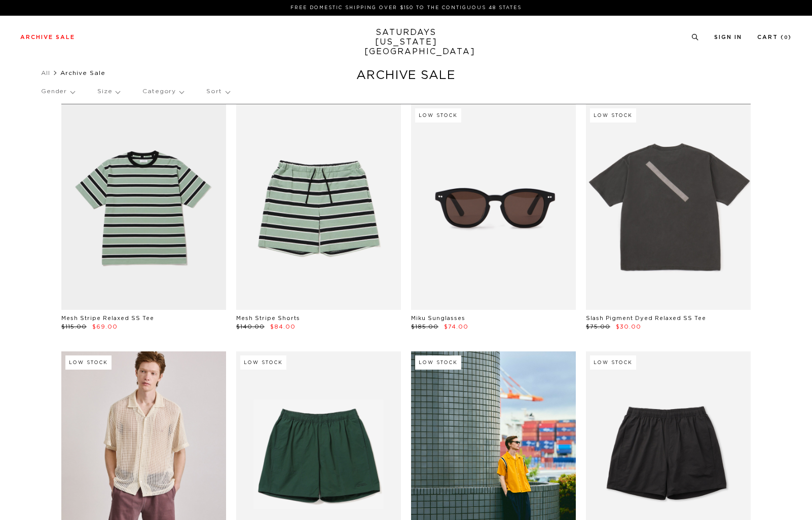 This screenshot has width=812, height=520. I want to click on span: $74.00, so click(456, 327).